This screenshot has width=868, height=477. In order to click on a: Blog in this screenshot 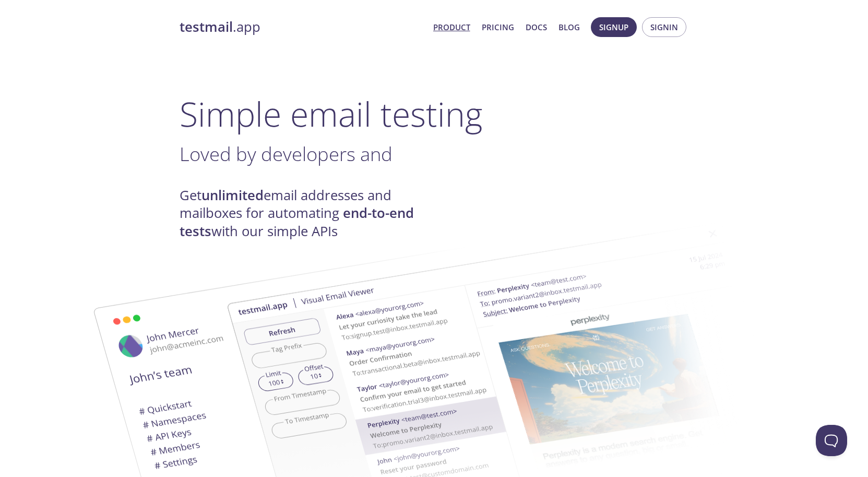, I will do `click(569, 27)`.